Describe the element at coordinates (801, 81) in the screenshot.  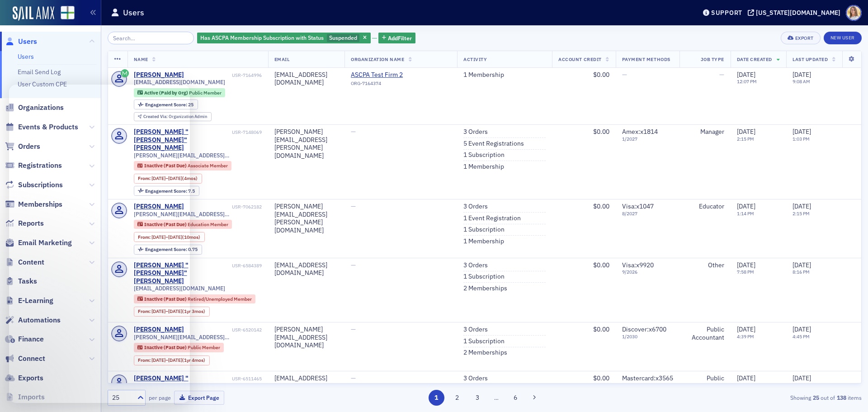
I see `time: 9:08 AM` at that location.